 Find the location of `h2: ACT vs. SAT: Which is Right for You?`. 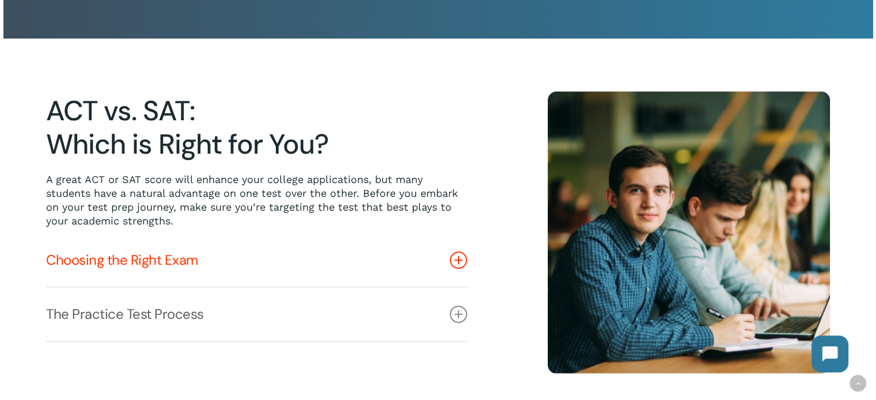

h2: ACT vs. SAT: Which is Right for You? is located at coordinates (256, 128).